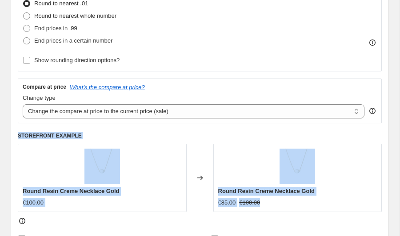  I want to click on span: End prices in .99, so click(56, 28).